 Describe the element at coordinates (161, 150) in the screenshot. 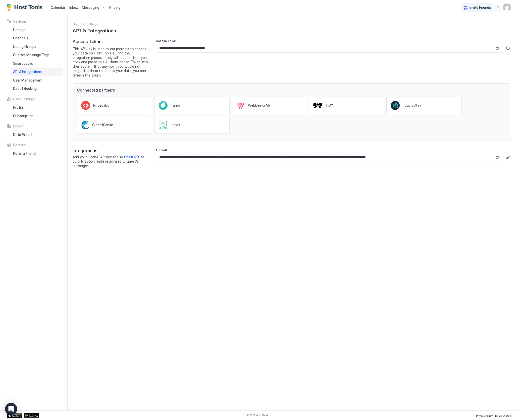

I see `span: OpenAI` at that location.